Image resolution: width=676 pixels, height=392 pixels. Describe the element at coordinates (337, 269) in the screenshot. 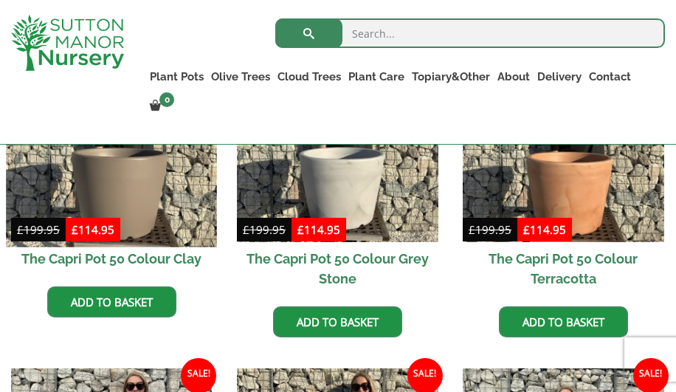

I see `h2: The Capri Pot 50 Colour Grey Stone` at that location.